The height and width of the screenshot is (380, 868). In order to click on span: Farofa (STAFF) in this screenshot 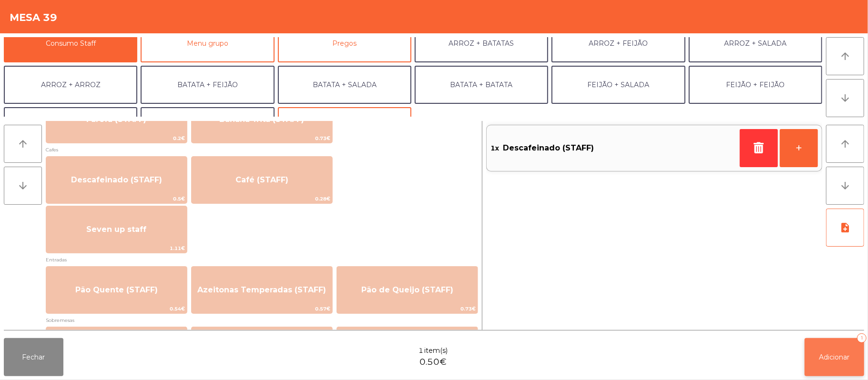, I will do `click(116, 119)`.